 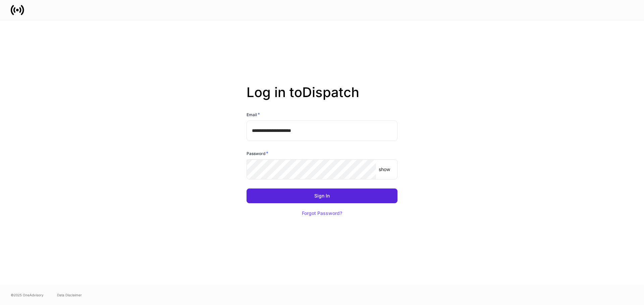 I want to click on h6: Password, so click(x=257, y=153).